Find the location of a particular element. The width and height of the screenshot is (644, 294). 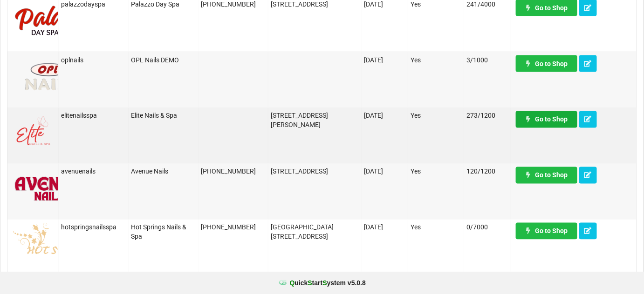

img: favicon.ico is located at coordinates (283, 283).